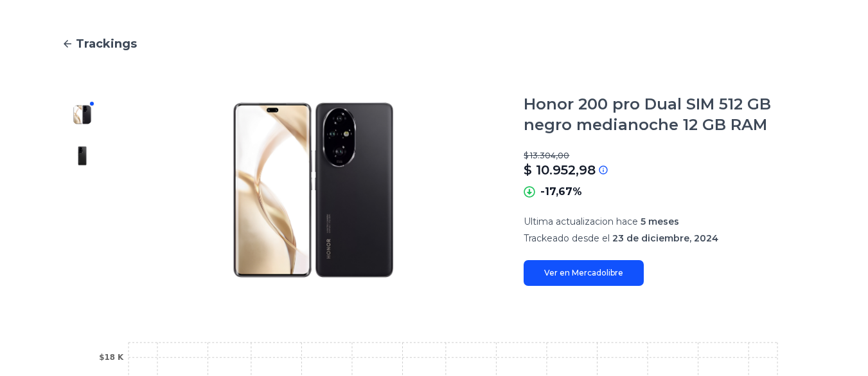 This screenshot has height=376, width=868. I want to click on span: Trackeado desde el, so click(567, 238).